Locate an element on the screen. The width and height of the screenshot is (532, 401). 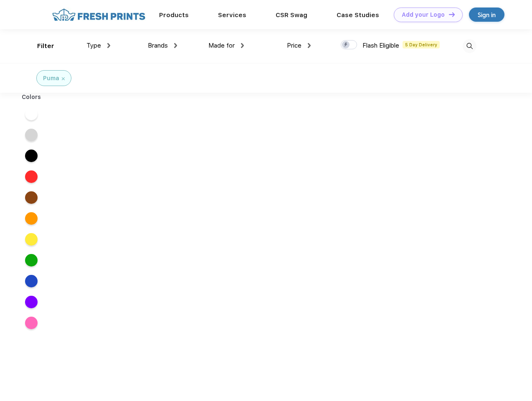
img: fo%20logo%202.webp is located at coordinates (99, 15).